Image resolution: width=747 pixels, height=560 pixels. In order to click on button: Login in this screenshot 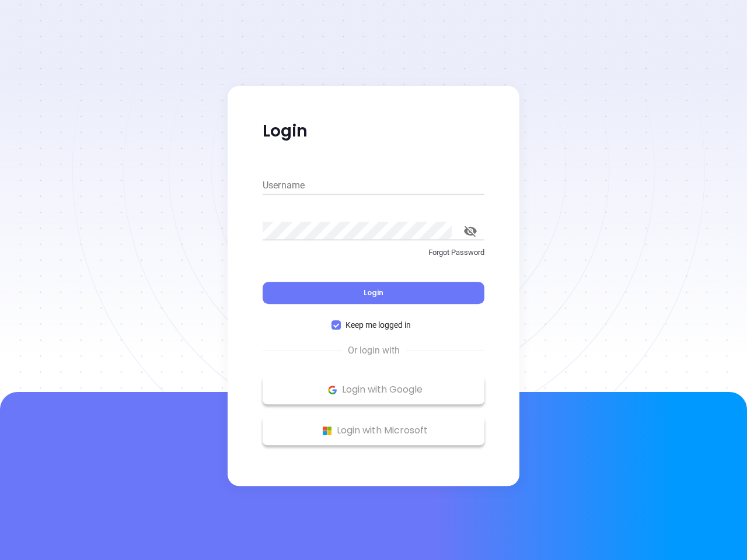, I will do `click(373, 292)`.